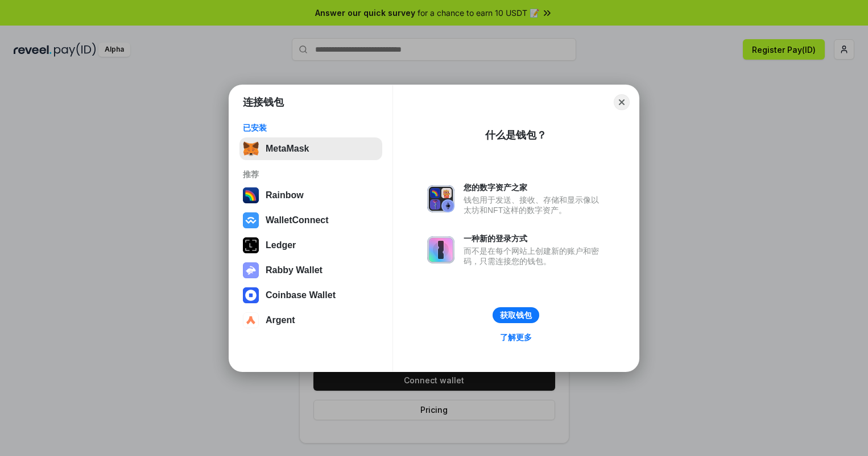 The height and width of the screenshot is (456, 868). I want to click on a: 了解更多, so click(516, 338).